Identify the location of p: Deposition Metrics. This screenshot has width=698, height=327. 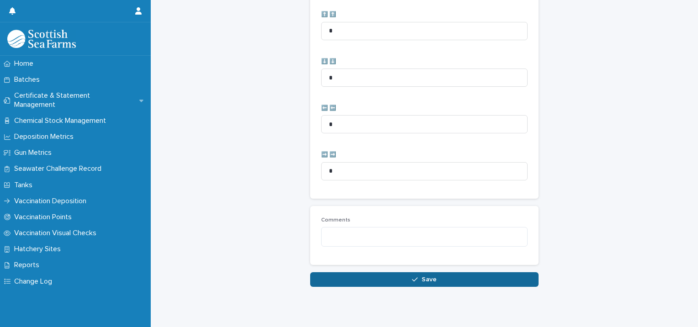
(46, 137).